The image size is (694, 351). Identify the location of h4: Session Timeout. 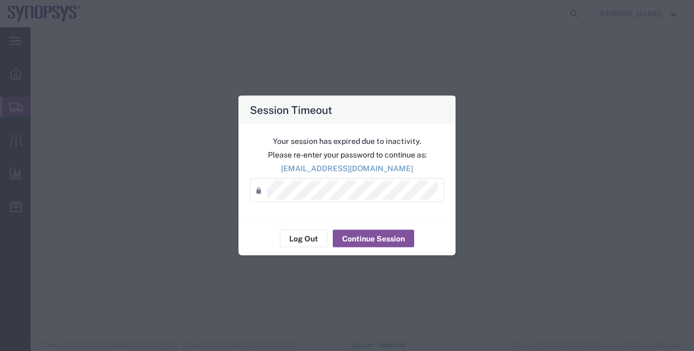
(291, 110).